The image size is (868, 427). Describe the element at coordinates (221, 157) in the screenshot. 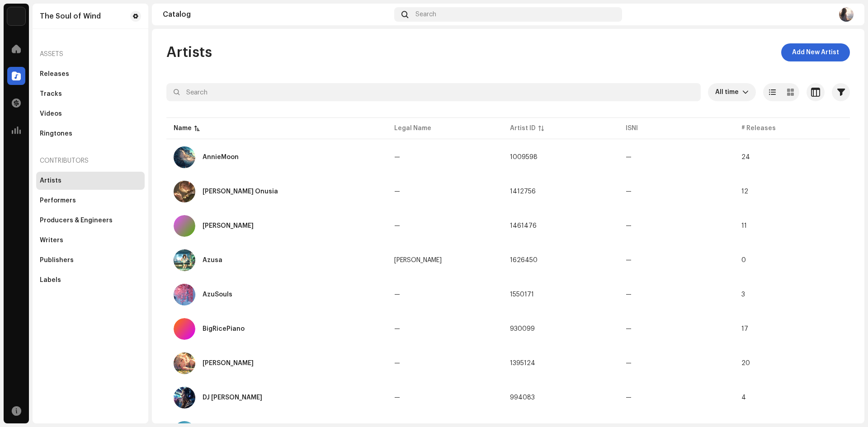

I see `div: AnnieMoon` at that location.